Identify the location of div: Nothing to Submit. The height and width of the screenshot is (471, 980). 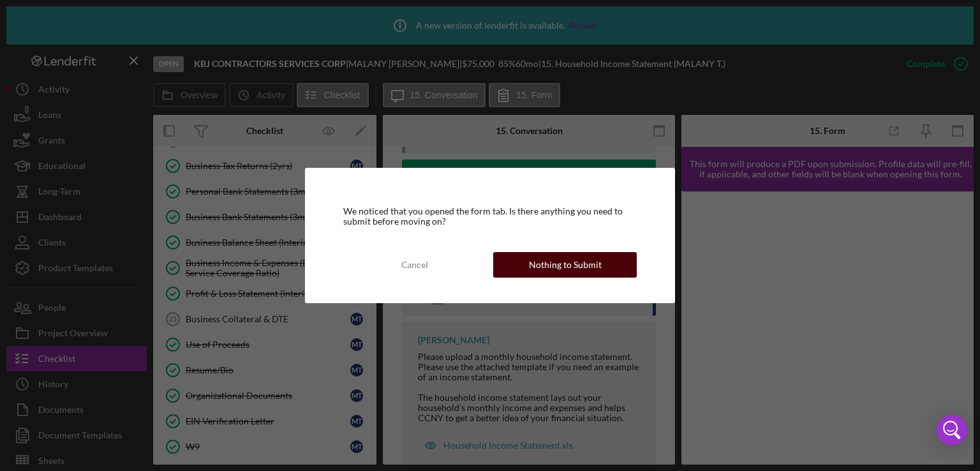
(566, 265).